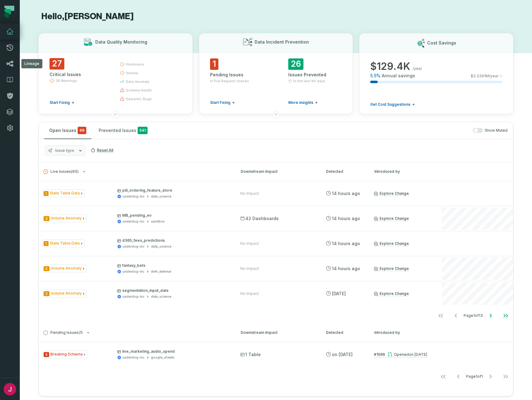 Image resolution: width=532 pixels, height=400 pixels. What do you see at coordinates (136, 333) in the screenshot?
I see `button: Pending Issues(1)` at bounding box center [136, 333].